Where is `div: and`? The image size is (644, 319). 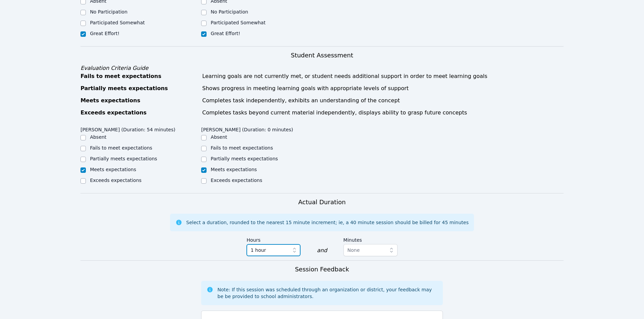
div: and is located at coordinates (322, 251).